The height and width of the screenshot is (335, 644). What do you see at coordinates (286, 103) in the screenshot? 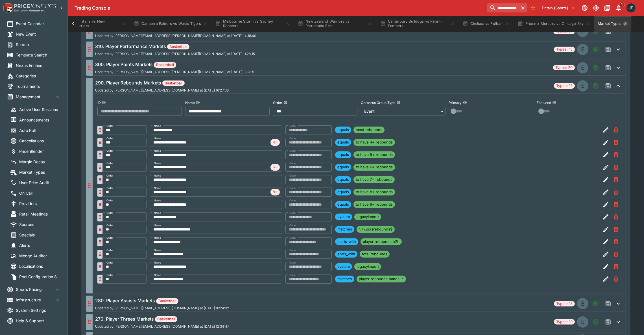
I see `button: Order` at bounding box center [286, 103].